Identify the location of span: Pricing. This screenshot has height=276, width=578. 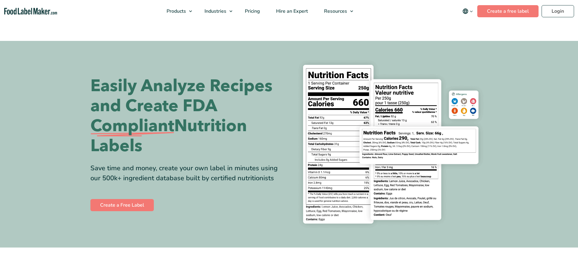
(252, 11).